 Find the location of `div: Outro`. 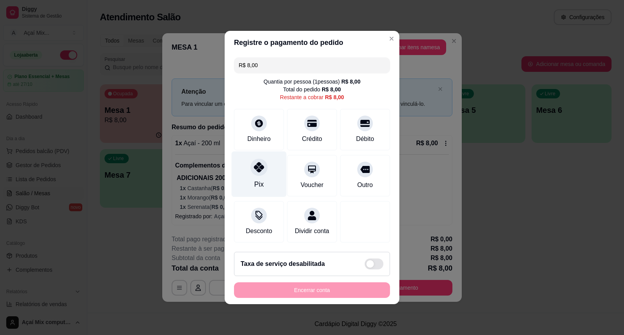

div: Outro is located at coordinates (365, 185).